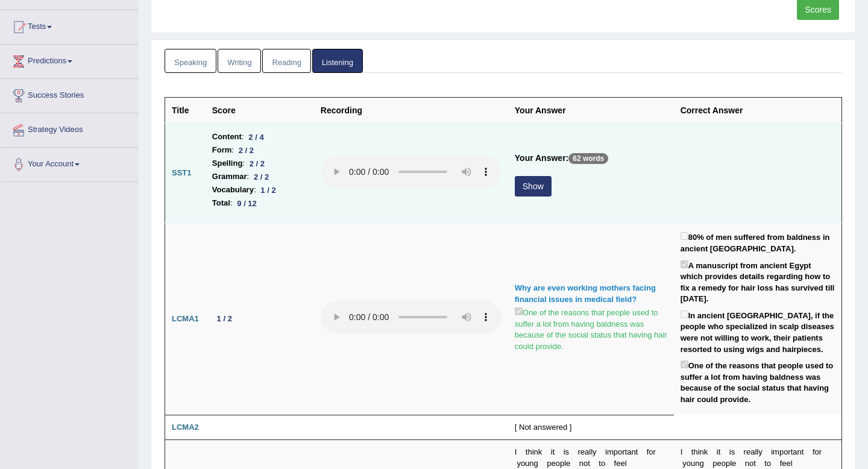 The image size is (868, 469). Describe the element at coordinates (222, 150) in the screenshot. I see `b: Form` at that location.